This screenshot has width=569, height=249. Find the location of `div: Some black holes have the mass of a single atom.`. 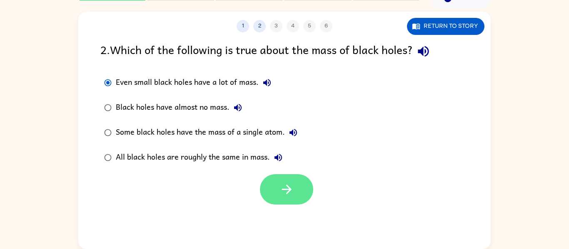

div: Some black holes have the mass of a single atom. is located at coordinates (209, 133).